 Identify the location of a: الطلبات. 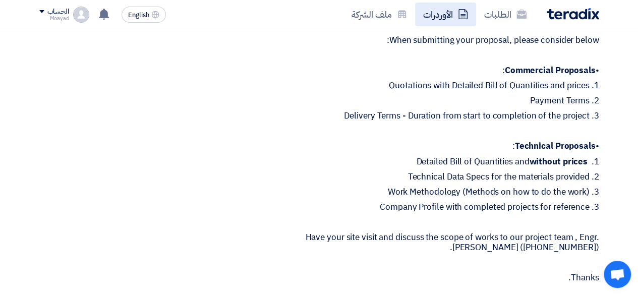
(505, 14).